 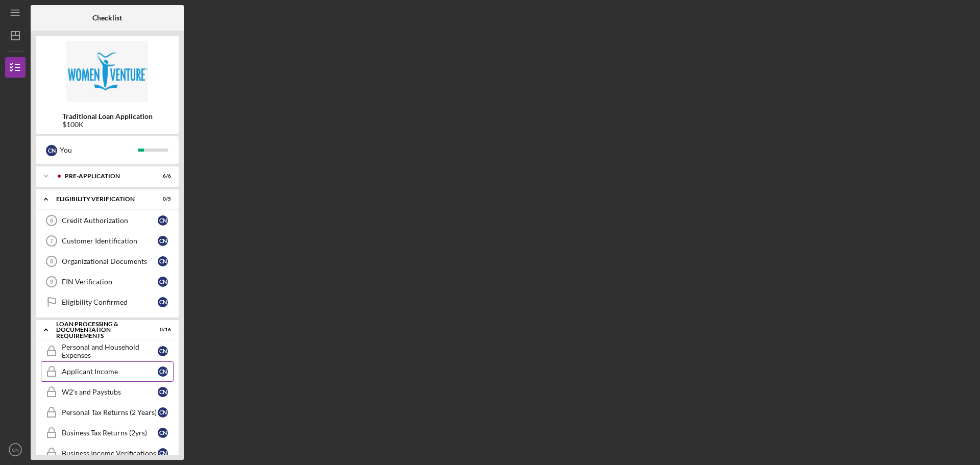 I want to click on a: Business Income VerificationsCN, so click(x=107, y=453).